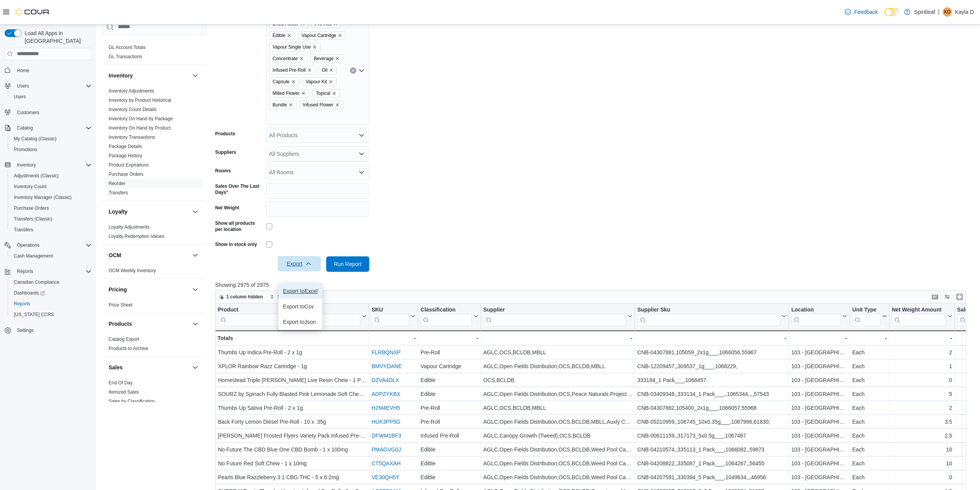 This screenshot has height=490, width=980. What do you see at coordinates (869, 352) in the screenshot?
I see `div: Each` at bounding box center [869, 352].